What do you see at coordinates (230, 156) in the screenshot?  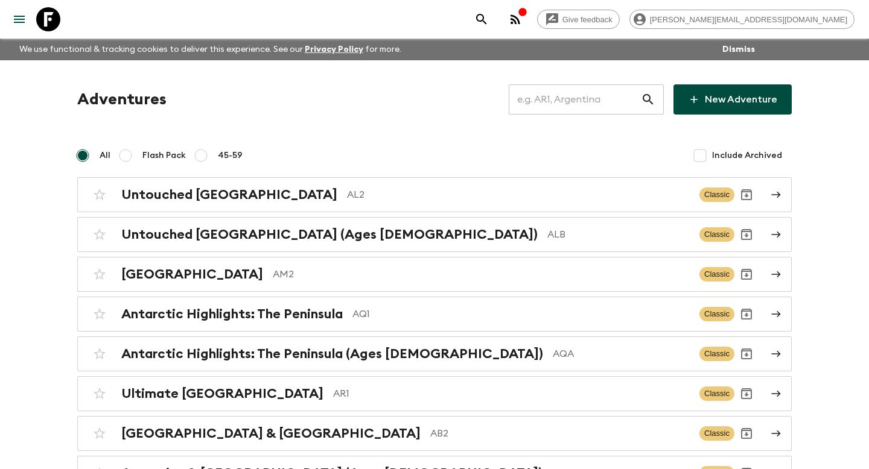 I see `span: 45-59` at bounding box center [230, 156].